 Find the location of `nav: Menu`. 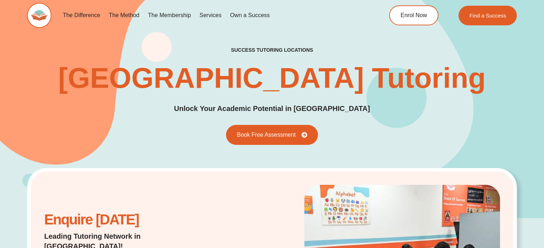

nav: Menu is located at coordinates (210, 15).